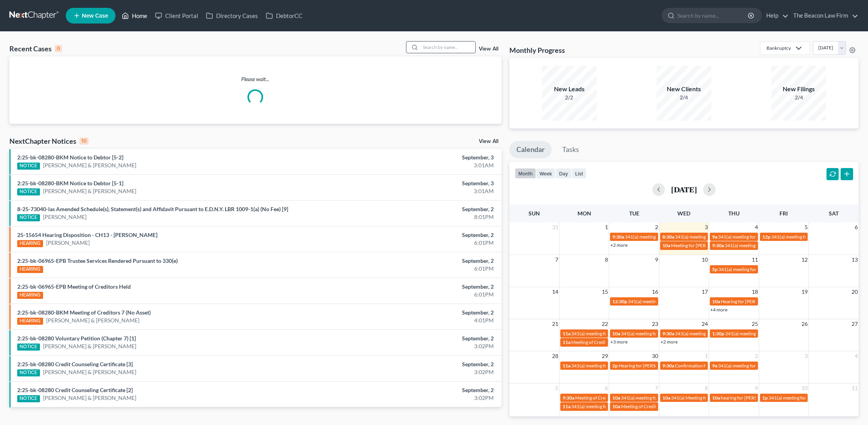 Image resolution: width=868 pixels, height=425 pixels. I want to click on div: 2/4, so click(799, 98).